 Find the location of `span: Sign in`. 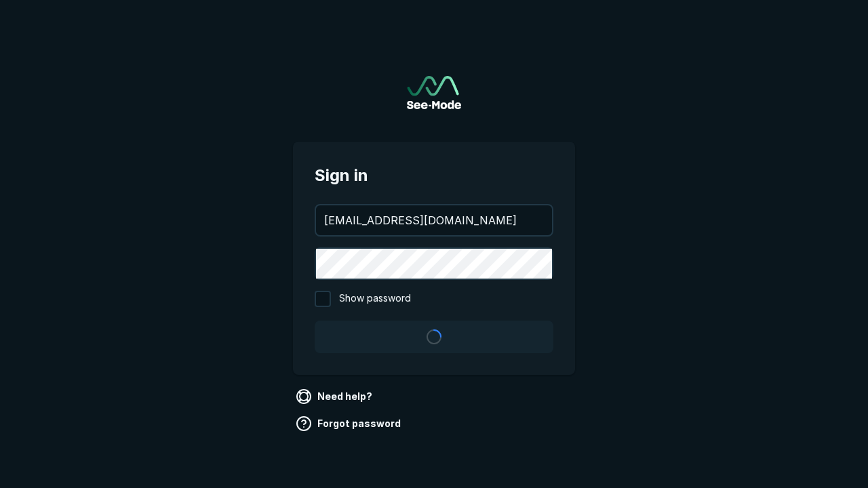

span: Sign in is located at coordinates (434, 176).